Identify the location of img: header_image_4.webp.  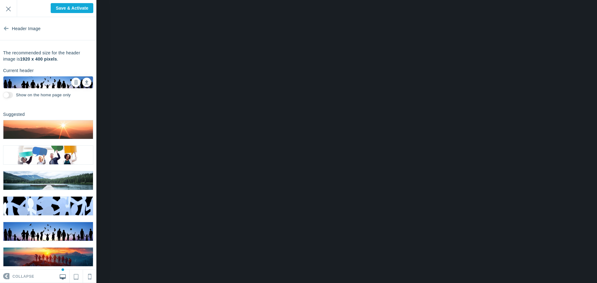
(48, 206).